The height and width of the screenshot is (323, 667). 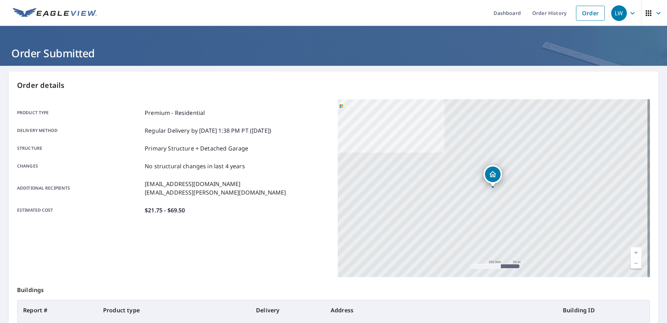 What do you see at coordinates (165, 210) in the screenshot?
I see `p: $21.75 - $69.50` at bounding box center [165, 210].